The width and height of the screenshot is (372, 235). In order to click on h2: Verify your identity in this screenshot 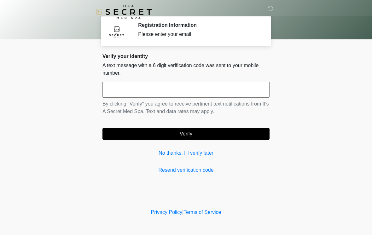, I will do `click(186, 56)`.